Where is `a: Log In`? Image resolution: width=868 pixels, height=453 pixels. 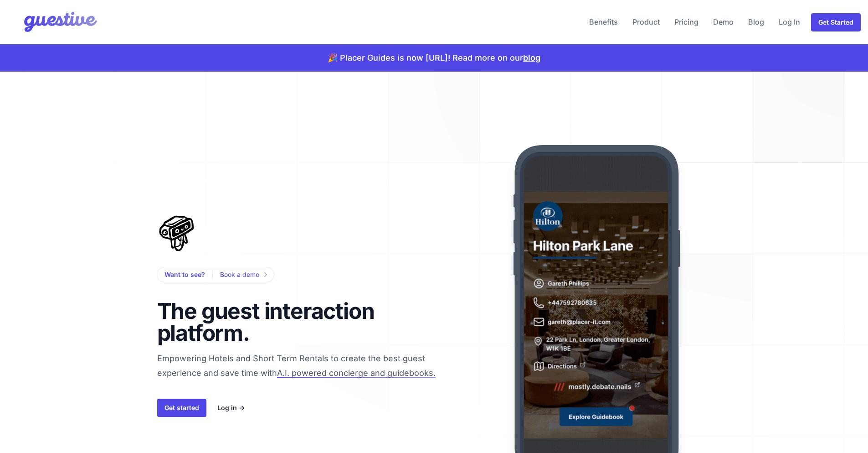
a: Log In is located at coordinates (789, 22).